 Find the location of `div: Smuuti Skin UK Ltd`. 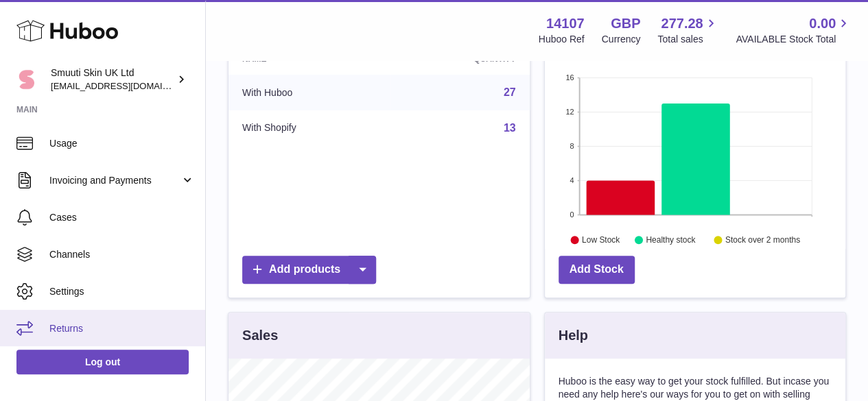

div: Smuuti Skin UK Ltd is located at coordinates (112, 80).